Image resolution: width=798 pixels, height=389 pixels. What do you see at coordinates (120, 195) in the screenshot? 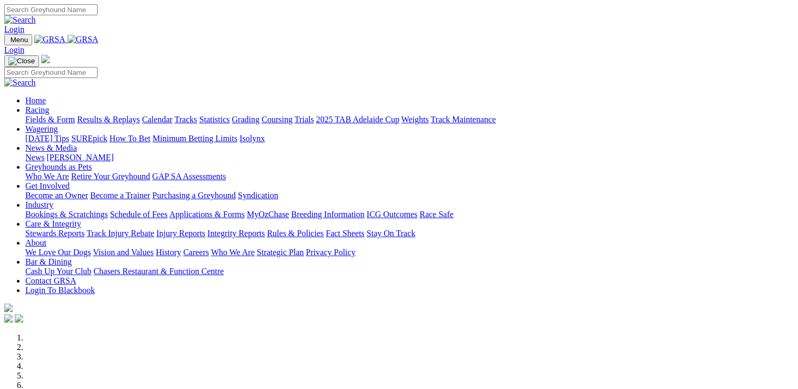
I see `a: Become a Trainer` at bounding box center [120, 195].